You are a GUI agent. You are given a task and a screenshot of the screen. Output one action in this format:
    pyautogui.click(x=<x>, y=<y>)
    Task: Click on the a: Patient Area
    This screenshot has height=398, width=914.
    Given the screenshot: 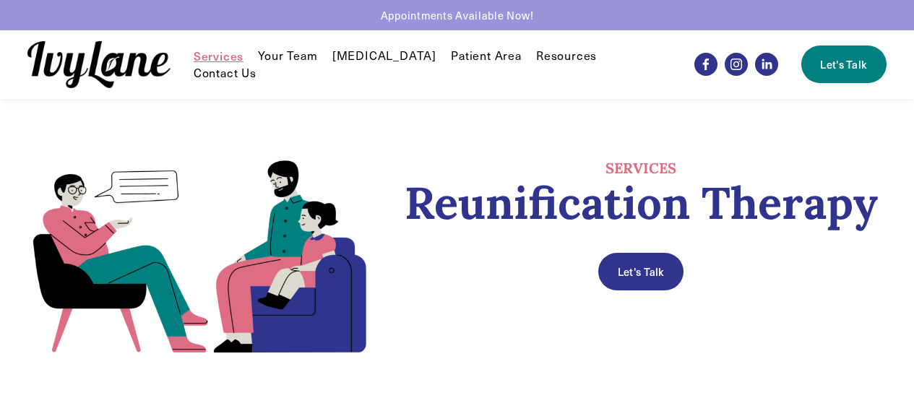 What is the action you would take?
    pyautogui.click(x=486, y=56)
    